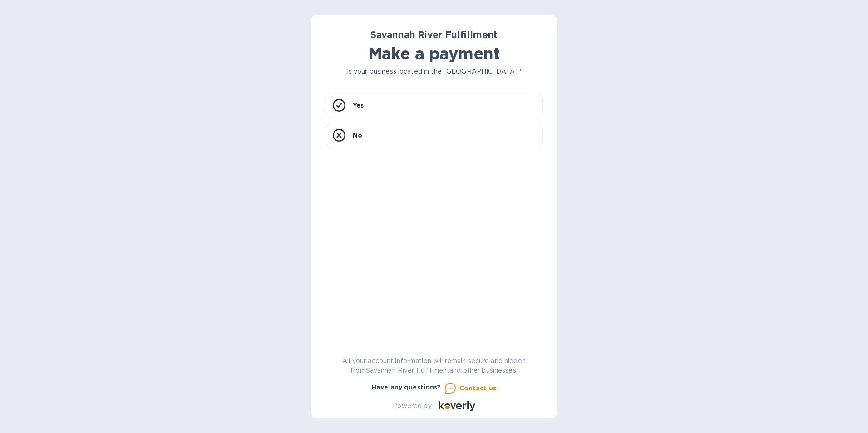 This screenshot has height=433, width=868. What do you see at coordinates (434, 366) in the screenshot?
I see `p: All your account information will remain secure and hidden from Savannah River Fulfillment and ot...` at bounding box center [434, 366].